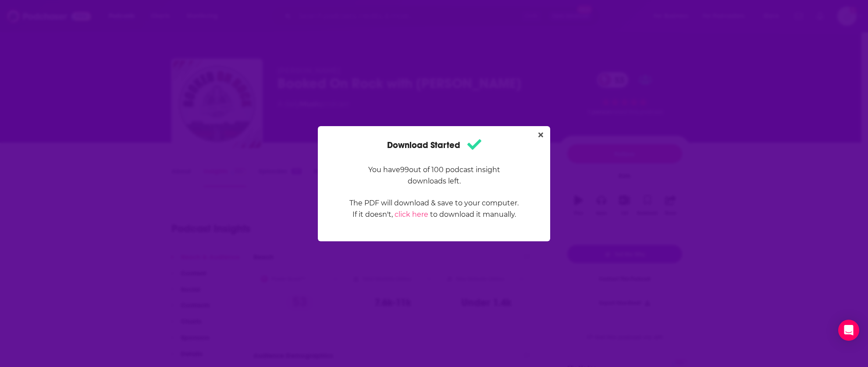  What do you see at coordinates (849, 331) in the screenshot?
I see `div: Open Intercom Messenger` at bounding box center [849, 331].